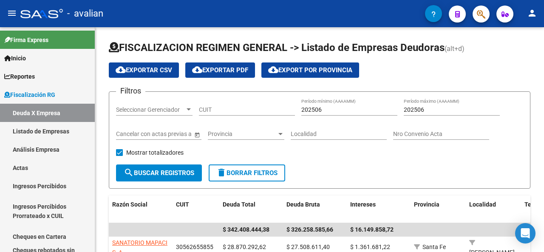  What do you see at coordinates (150, 110) in the screenshot?
I see `span: Seleccionar Gerenciador` at bounding box center [150, 110].